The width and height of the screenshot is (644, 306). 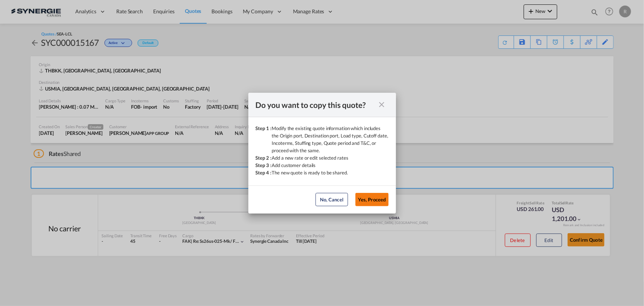 What do you see at coordinates (332, 199) in the screenshot?
I see `button: No, Cancel` at bounding box center [332, 199].